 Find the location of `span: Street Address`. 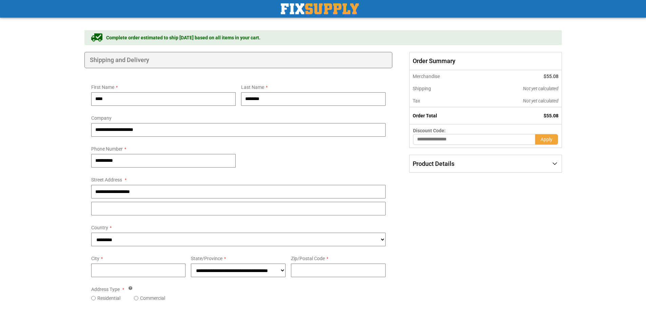

span: Street Address is located at coordinates (106, 180).